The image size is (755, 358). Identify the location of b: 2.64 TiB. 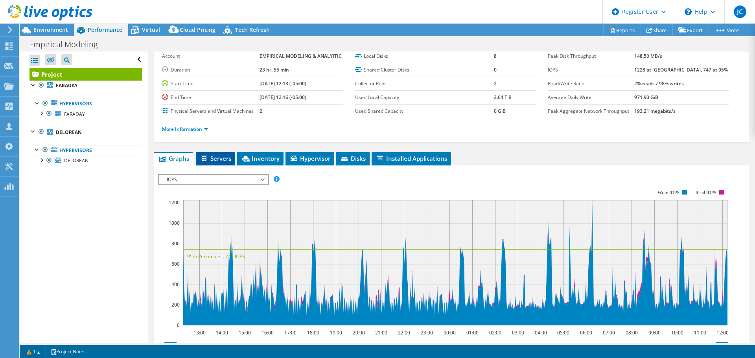
(503, 97).